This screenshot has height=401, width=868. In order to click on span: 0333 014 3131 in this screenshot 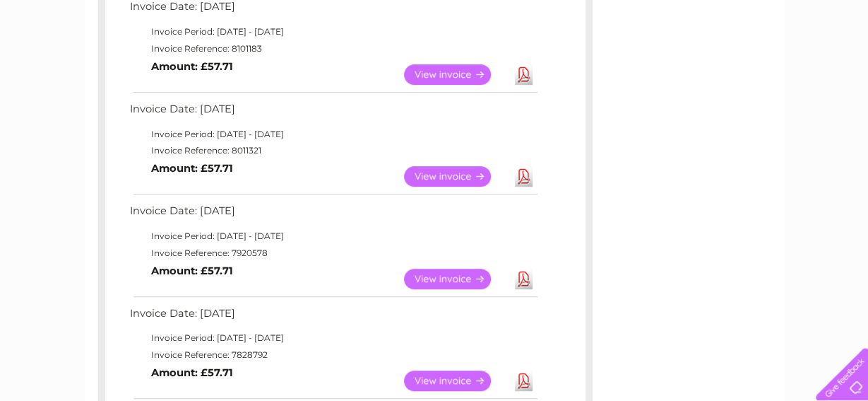, I will do `click(651, 16)`.